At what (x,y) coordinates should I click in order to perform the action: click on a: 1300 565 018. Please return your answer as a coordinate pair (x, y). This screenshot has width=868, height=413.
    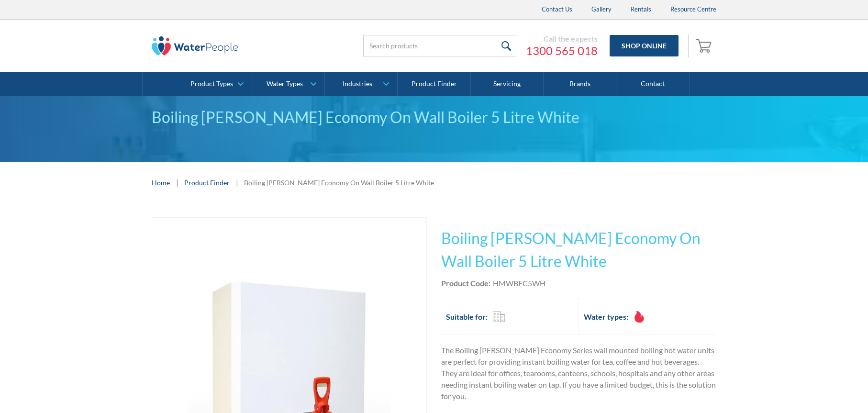
    Looking at the image, I should click on (561, 51).